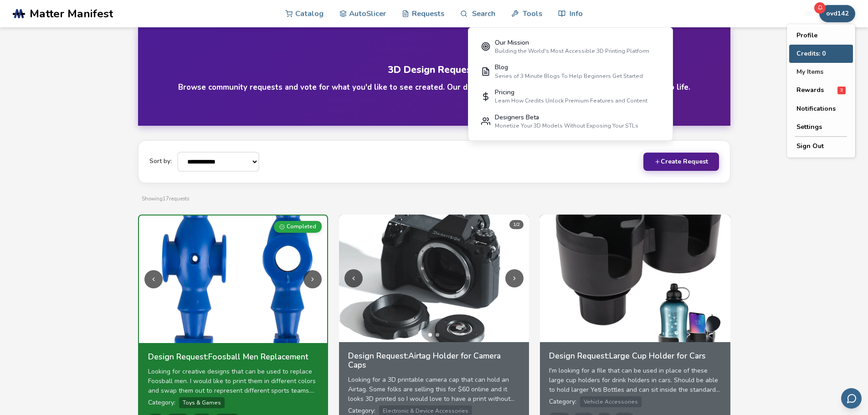  What do you see at coordinates (821, 91) in the screenshot?
I see `div: ovd142` at bounding box center [821, 91].